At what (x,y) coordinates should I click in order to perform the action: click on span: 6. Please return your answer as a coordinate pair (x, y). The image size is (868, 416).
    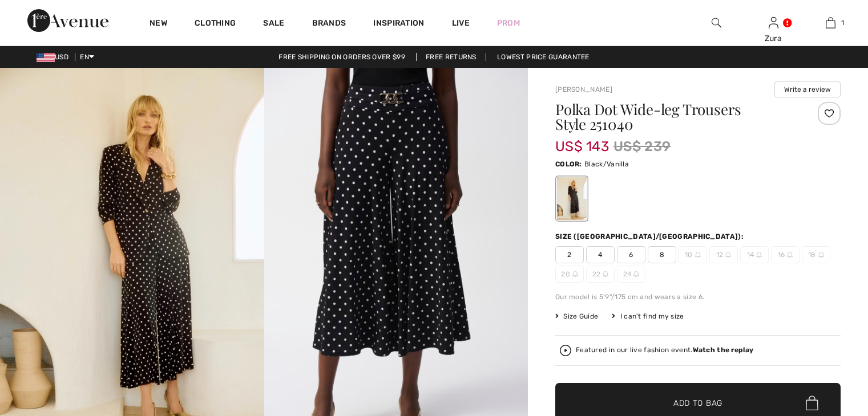
    Looking at the image, I should click on (631, 255).